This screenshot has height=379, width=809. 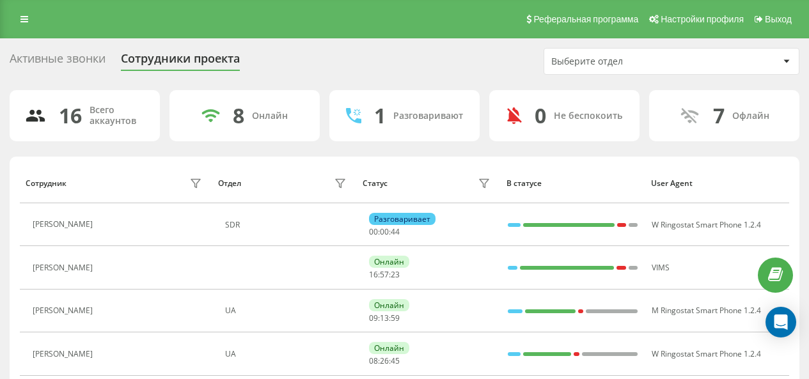 I want to click on span: 09, so click(x=373, y=318).